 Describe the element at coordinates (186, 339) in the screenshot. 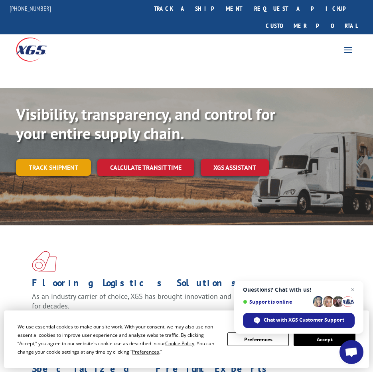

I see `div: Cookie Consent Prompt` at that location.